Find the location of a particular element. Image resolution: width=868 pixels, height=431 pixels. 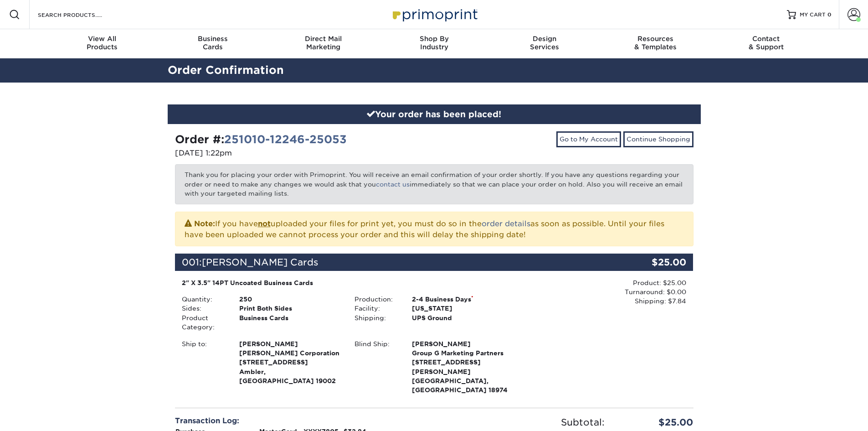

div: UPS Ground is located at coordinates (463, 318).